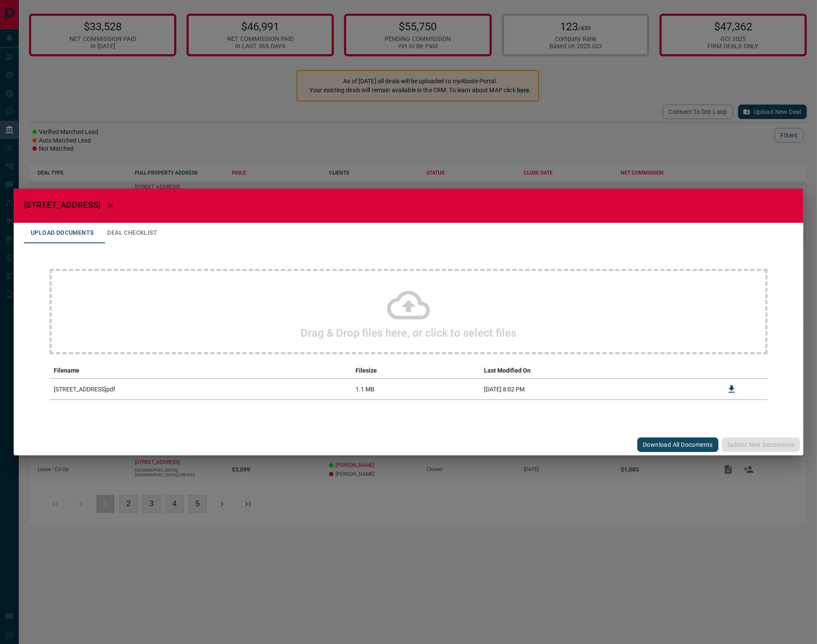 Image resolution: width=817 pixels, height=644 pixels. I want to click on button: Download, so click(732, 390).